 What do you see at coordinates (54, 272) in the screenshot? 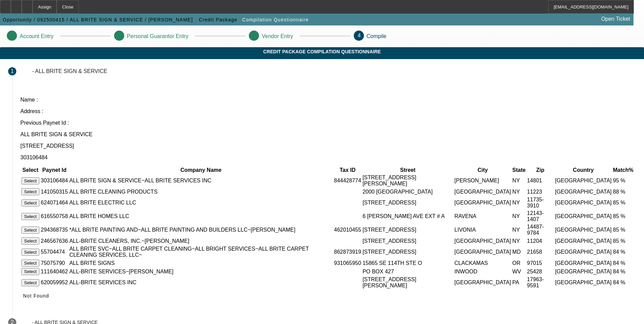
I see `td: 111640462` at bounding box center [54, 272].